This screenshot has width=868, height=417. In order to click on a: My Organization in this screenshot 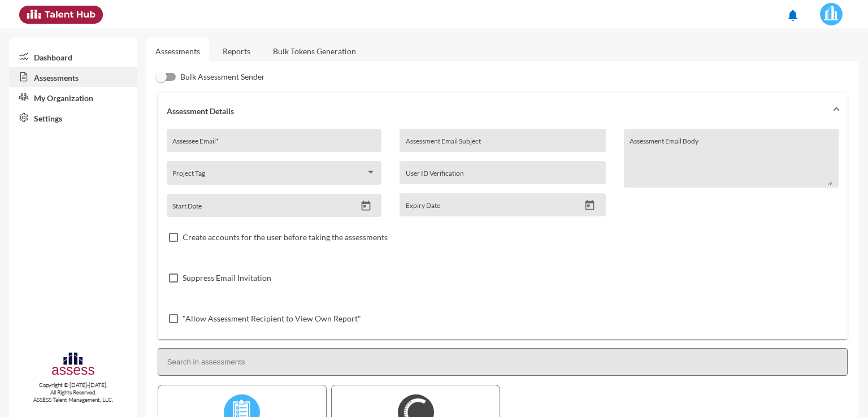, I will do `click(73, 97)`.